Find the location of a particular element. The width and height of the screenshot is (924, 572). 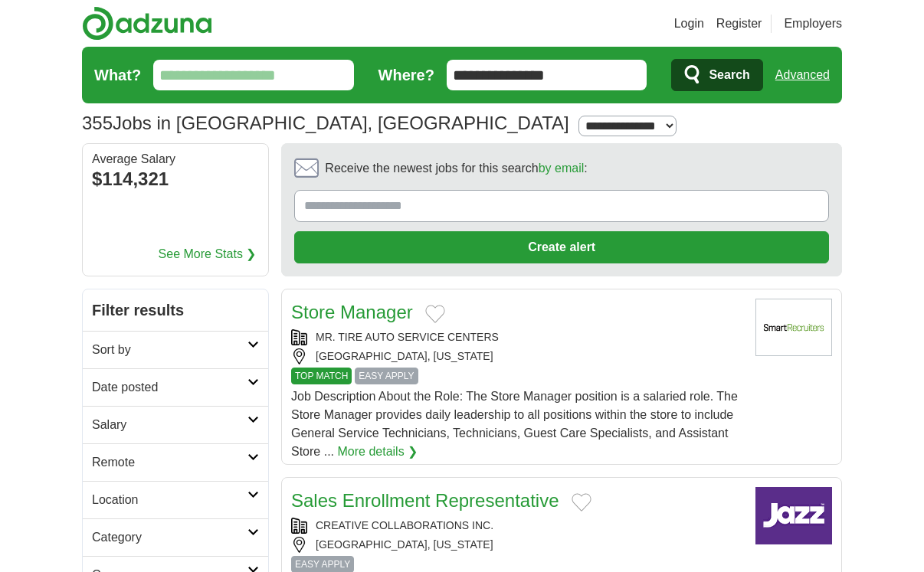

a: Location is located at coordinates (175, 500).